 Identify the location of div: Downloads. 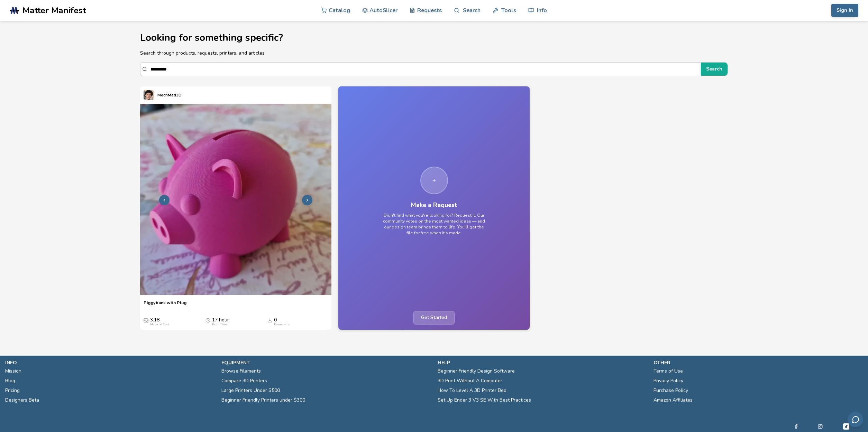
(282, 325).